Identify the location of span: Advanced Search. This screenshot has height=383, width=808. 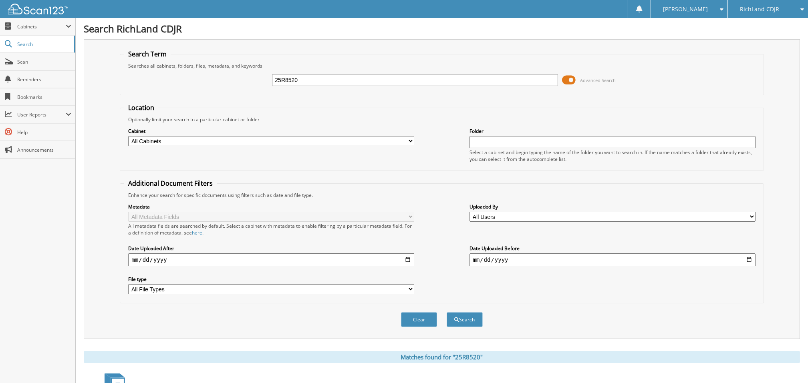
(598, 80).